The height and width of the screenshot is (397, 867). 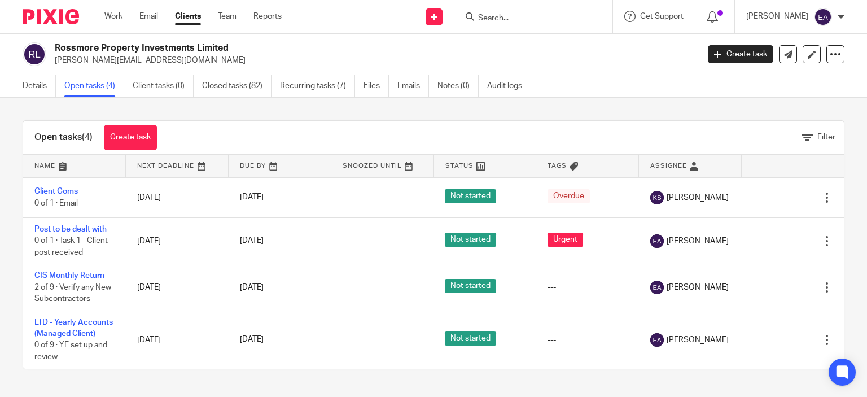 What do you see at coordinates (227, 16) in the screenshot?
I see `a: Team` at bounding box center [227, 16].